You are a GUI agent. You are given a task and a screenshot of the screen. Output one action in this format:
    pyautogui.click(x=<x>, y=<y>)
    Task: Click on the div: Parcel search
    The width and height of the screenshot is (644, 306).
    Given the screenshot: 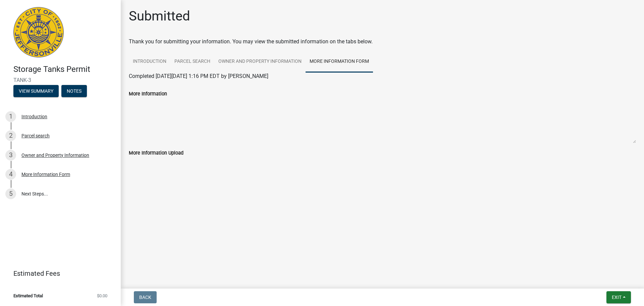 What is the action you would take?
    pyautogui.click(x=35, y=136)
    